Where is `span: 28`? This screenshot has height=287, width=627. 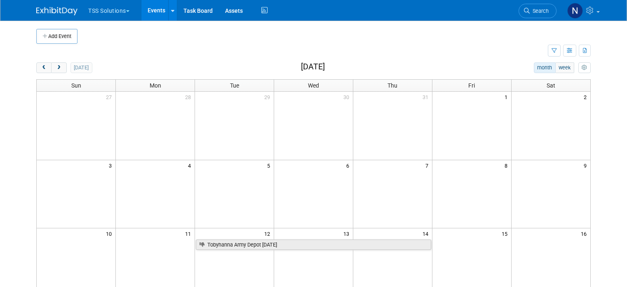 span: 28 is located at coordinates (189, 97).